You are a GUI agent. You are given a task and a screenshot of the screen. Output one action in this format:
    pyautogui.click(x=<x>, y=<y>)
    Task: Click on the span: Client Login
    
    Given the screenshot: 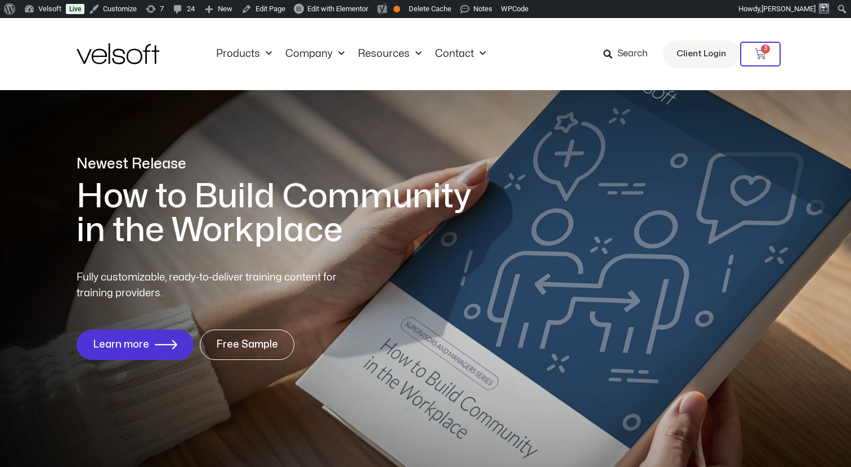 What is the action you would take?
    pyautogui.click(x=701, y=54)
    